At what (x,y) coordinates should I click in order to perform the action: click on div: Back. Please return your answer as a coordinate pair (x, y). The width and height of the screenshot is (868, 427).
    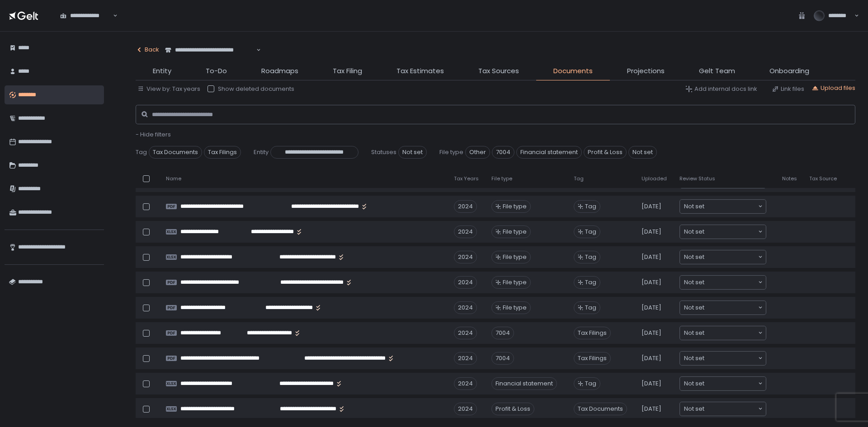
    Looking at the image, I should click on (148, 50).